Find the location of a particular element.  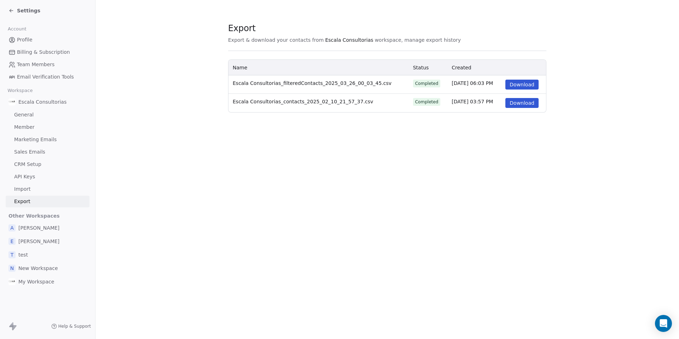

span: test is located at coordinates (23, 255).